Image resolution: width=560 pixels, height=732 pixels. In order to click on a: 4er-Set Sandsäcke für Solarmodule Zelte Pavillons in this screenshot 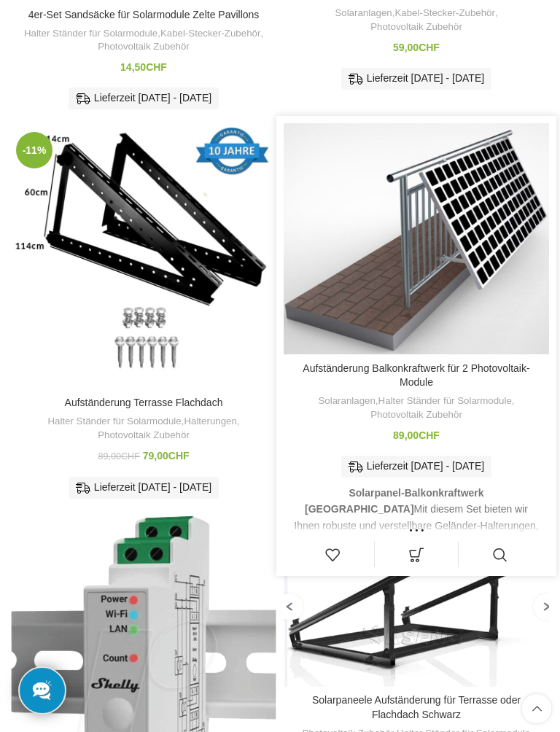, I will do `click(144, 14)`.